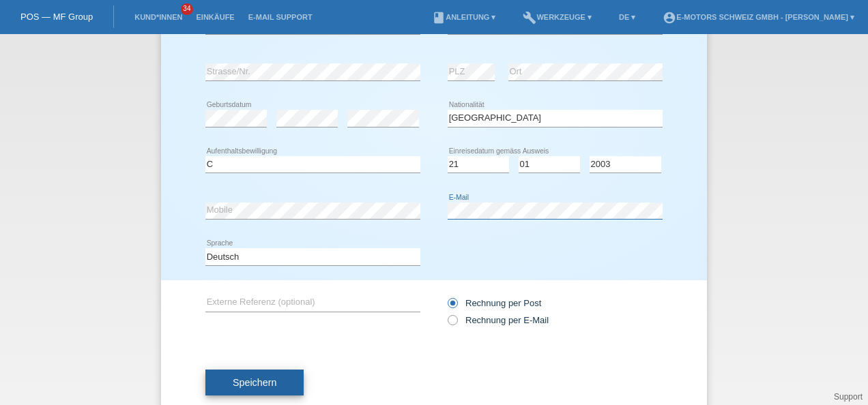 The height and width of the screenshot is (405, 868). What do you see at coordinates (494, 303) in the screenshot?
I see `label: Rechnung per Post` at bounding box center [494, 303].